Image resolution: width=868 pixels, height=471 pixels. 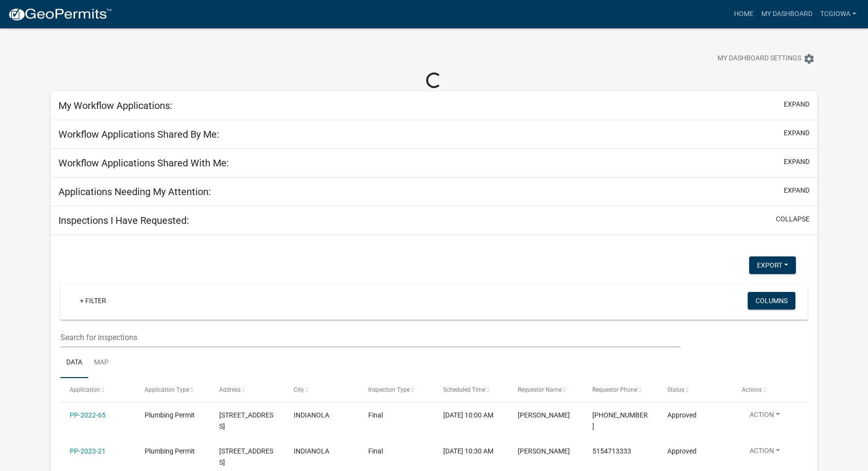 What do you see at coordinates (695, 390) in the screenshot?
I see `datatable-header-cell: Status` at bounding box center [695, 390].